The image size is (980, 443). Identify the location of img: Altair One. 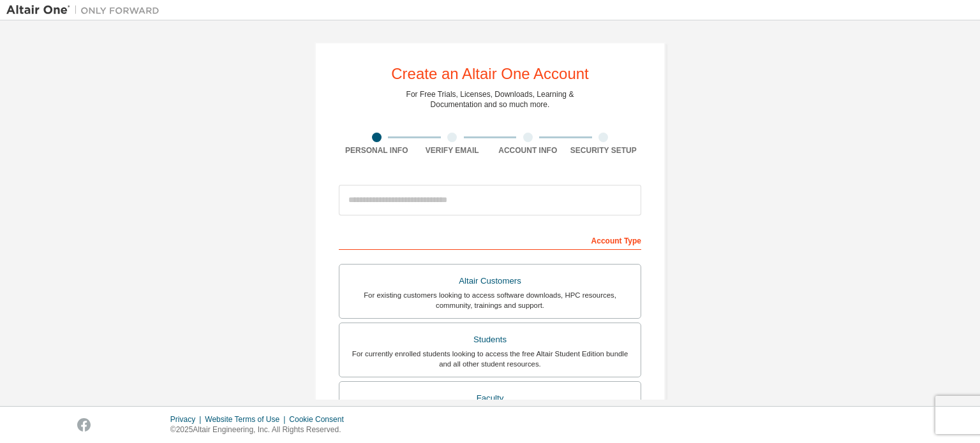
(86, 10).